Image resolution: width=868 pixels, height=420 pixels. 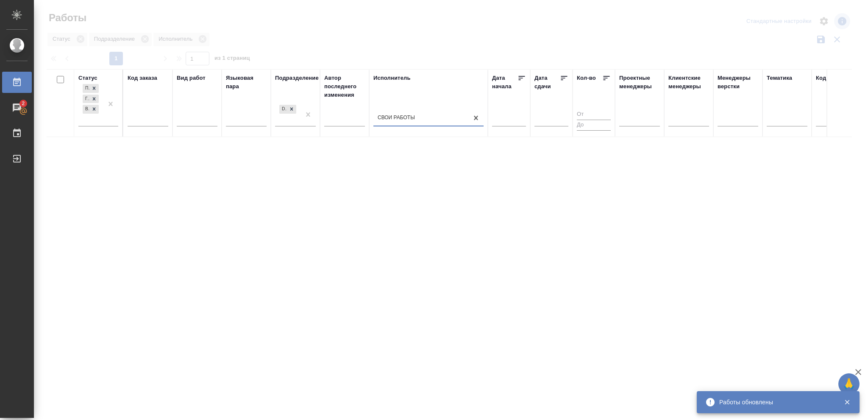 What do you see at coordinates (775, 403) in the screenshot?
I see `div: Работы обновлены` at bounding box center [775, 403].